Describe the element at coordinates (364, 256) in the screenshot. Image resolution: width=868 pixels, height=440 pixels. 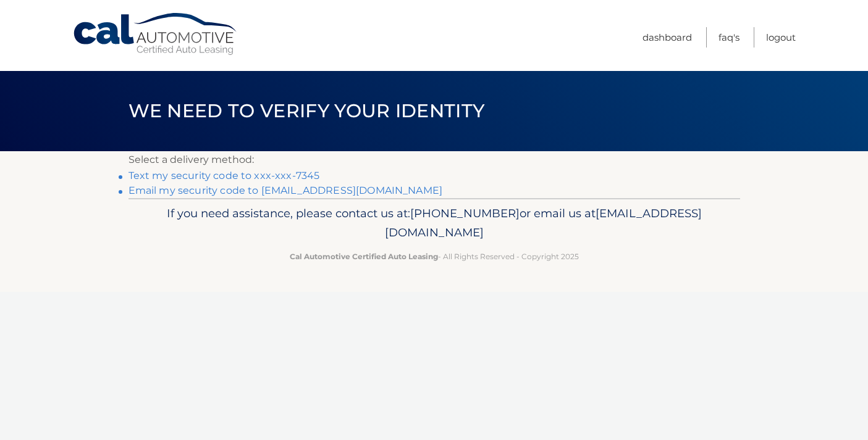
I see `strong: Cal Automotive Certified Auto Leasing` at that location.